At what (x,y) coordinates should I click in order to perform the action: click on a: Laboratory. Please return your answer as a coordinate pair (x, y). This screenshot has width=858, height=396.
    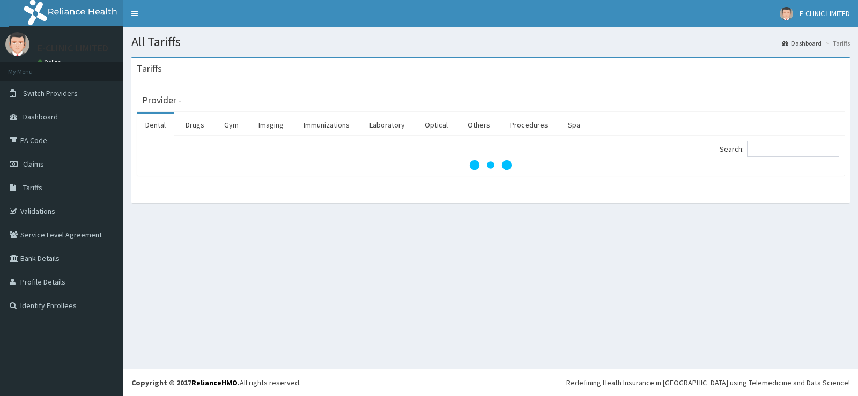
    Looking at the image, I should click on (387, 125).